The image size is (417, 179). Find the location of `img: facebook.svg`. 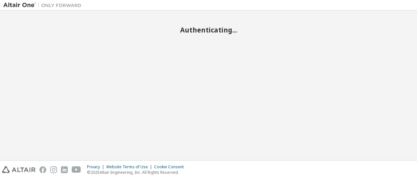

img: facebook.svg is located at coordinates (43, 170).